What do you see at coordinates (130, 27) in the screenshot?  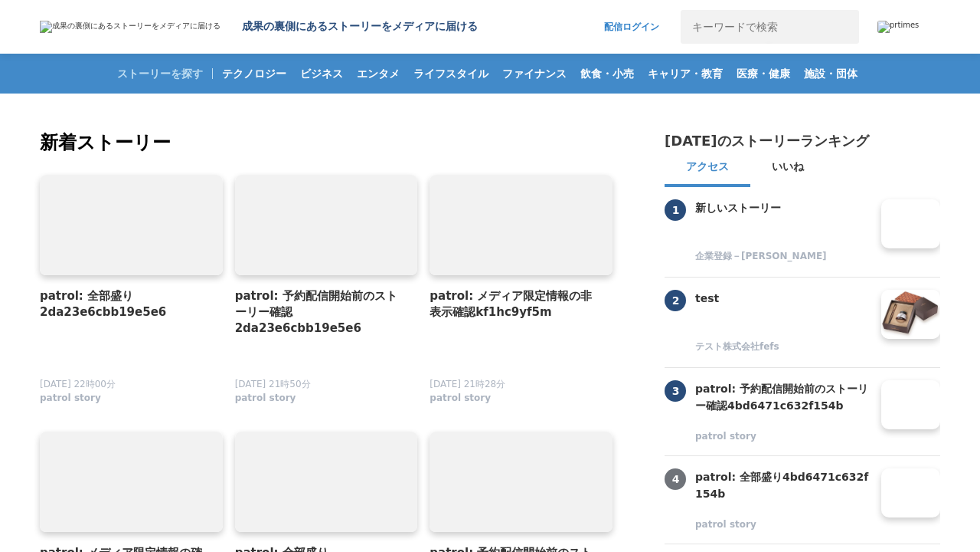 I see `img: 成果の裏側にあるストーリーをメディアに届ける` at bounding box center [130, 27].